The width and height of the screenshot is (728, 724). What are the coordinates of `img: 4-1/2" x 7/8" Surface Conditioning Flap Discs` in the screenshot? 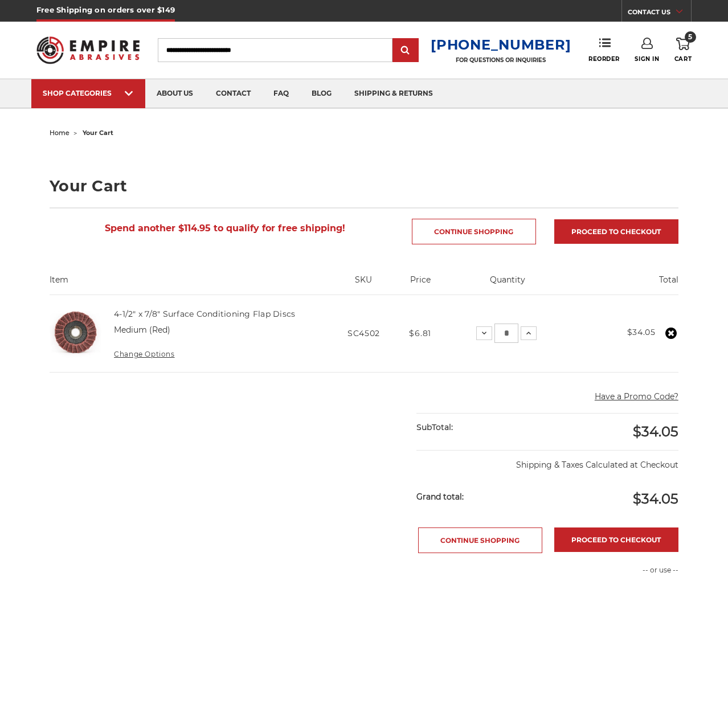 It's located at (76, 333).